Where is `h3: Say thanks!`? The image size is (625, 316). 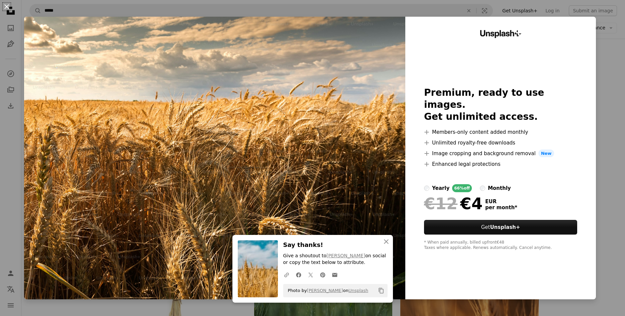 h3: Say thanks! is located at coordinates (335, 245).